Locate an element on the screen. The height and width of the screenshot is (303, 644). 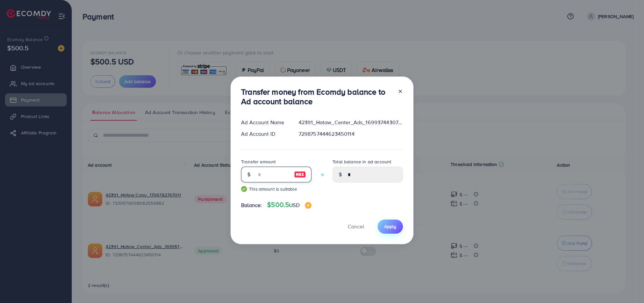
div: 42391_Hataw_Center_Ads_1699374430760 is located at coordinates (351, 122).